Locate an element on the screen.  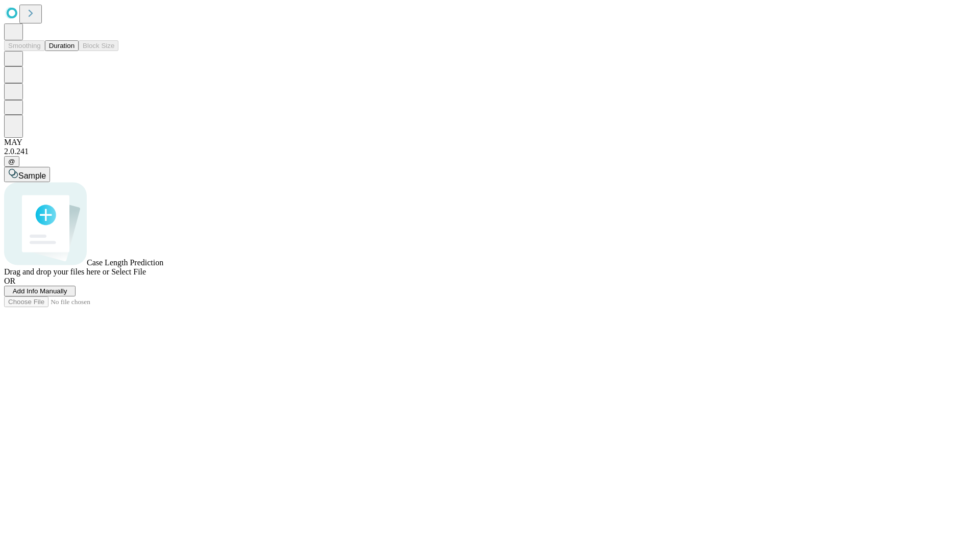
button: Block Size is located at coordinates (99, 45).